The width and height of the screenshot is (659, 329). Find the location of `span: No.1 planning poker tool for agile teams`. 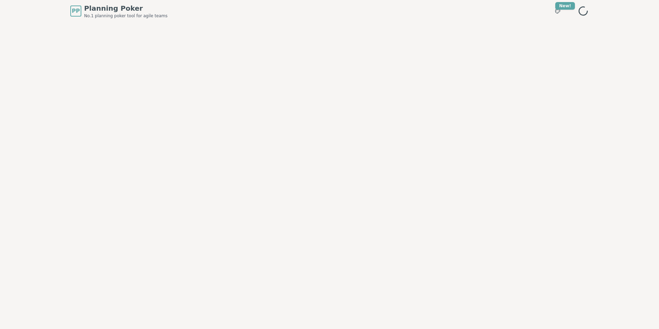

span: No.1 planning poker tool for agile teams is located at coordinates (126, 16).